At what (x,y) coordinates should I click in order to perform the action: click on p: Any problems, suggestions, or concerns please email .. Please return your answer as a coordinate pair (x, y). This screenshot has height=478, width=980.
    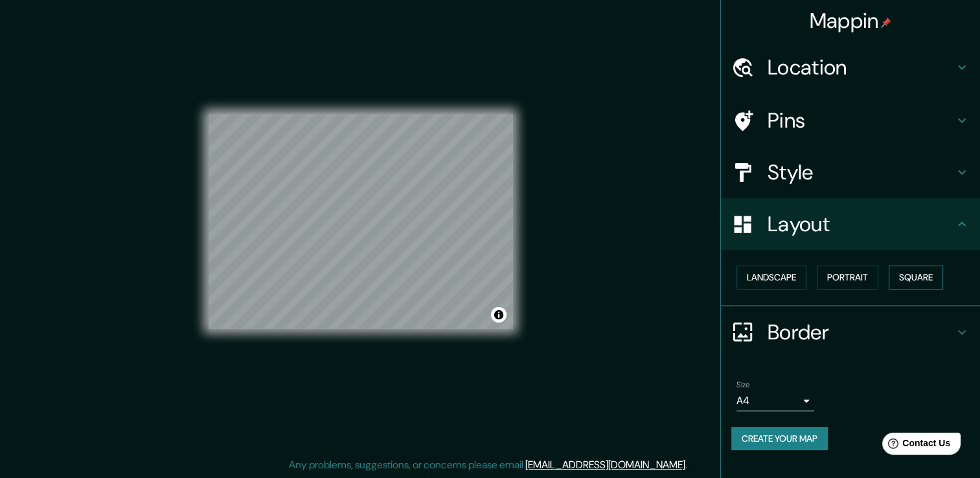
    Looking at the image, I should click on (488, 465).